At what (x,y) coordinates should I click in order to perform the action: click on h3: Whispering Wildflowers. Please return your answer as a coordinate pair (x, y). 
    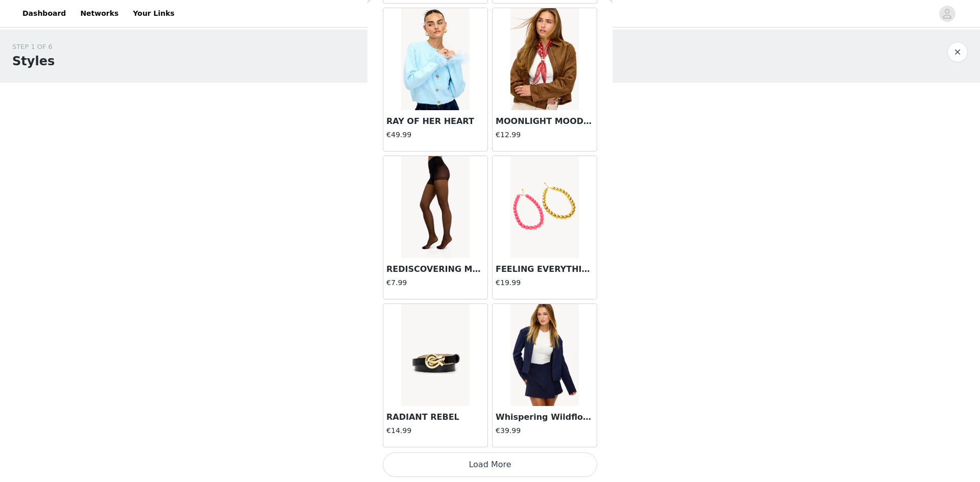
    Looking at the image, I should click on (545, 417).